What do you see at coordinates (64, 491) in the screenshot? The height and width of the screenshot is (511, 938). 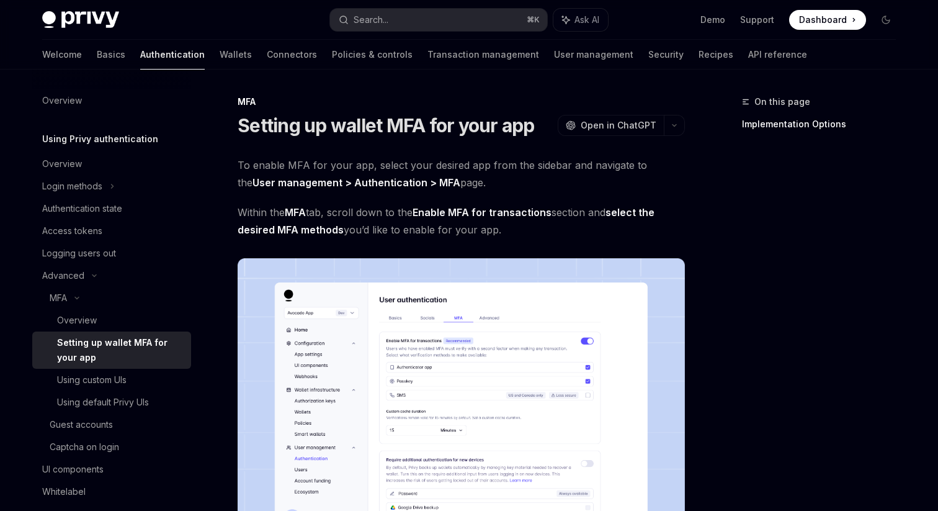 I see `div: Whitelabel` at bounding box center [64, 491].